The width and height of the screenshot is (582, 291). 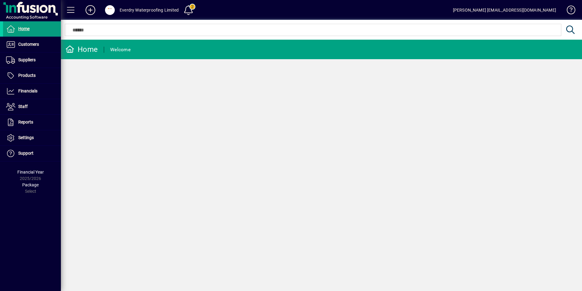 I want to click on a: Suppliers, so click(x=32, y=60).